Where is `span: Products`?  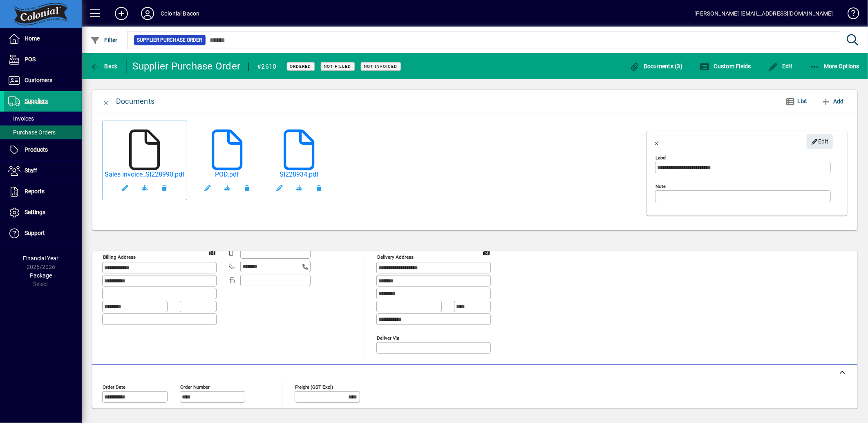
span: Products is located at coordinates (36, 149).